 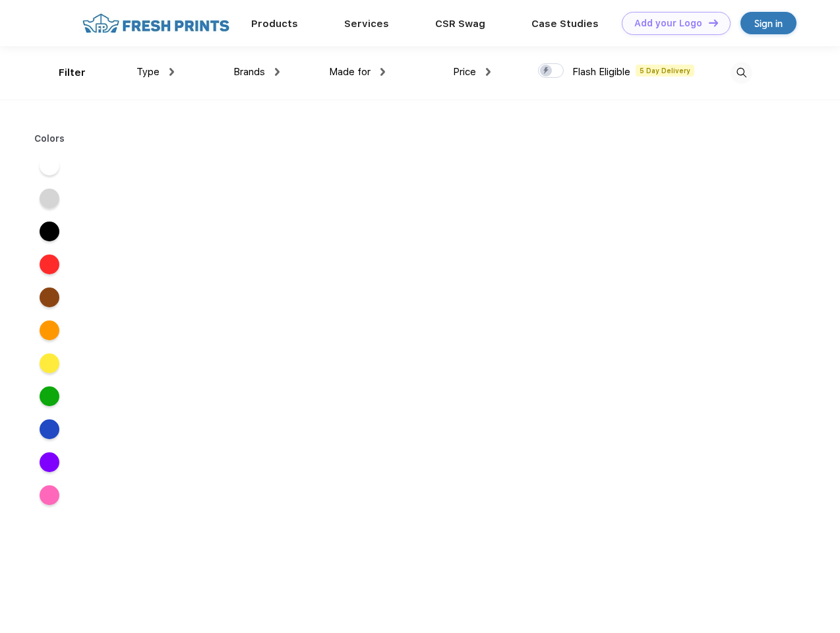 I want to click on span: Price, so click(x=464, y=72).